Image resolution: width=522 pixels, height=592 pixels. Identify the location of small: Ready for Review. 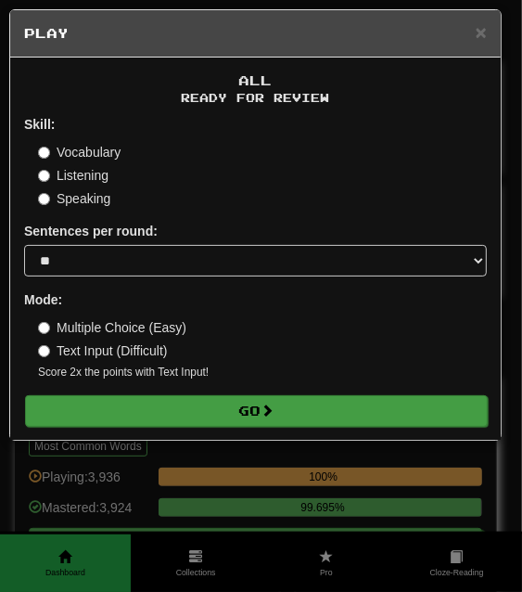
(255, 97).